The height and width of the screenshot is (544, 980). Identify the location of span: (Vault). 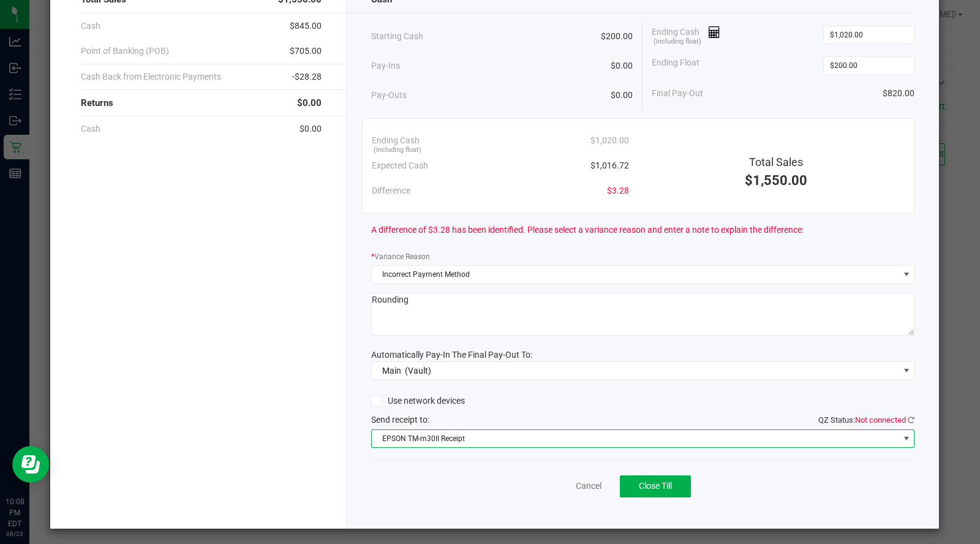
(418, 370).